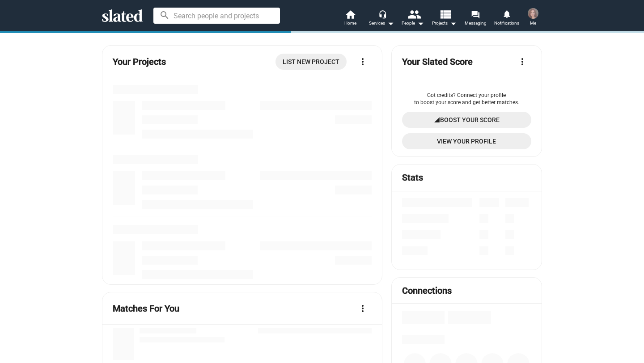  What do you see at coordinates (445, 14) in the screenshot?
I see `mat-icon: view_list` at bounding box center [445, 14].